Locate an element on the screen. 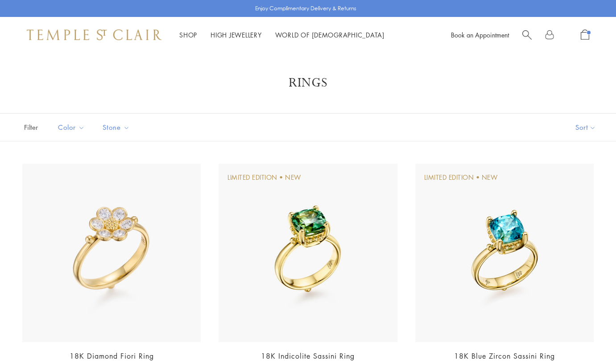 This screenshot has height=364, width=616. img: Temple St. Clair is located at coordinates (94, 35).